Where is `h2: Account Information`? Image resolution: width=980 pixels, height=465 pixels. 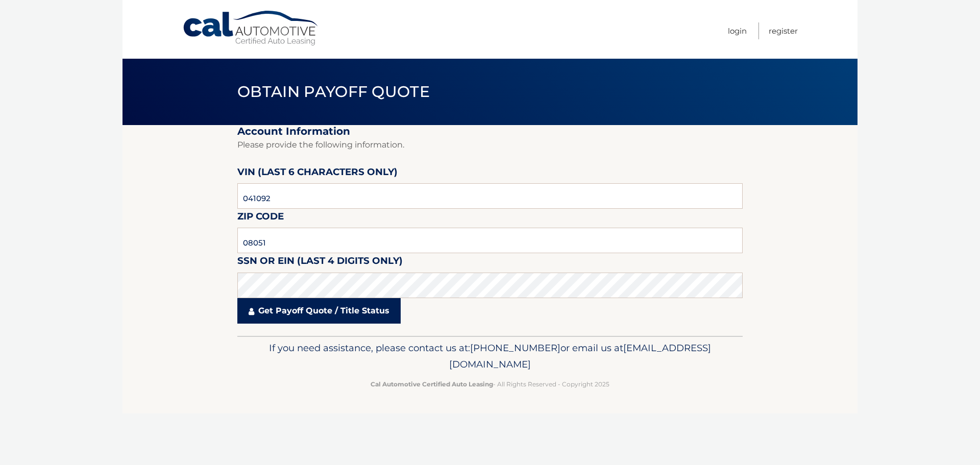 h2: Account Information is located at coordinates (490, 131).